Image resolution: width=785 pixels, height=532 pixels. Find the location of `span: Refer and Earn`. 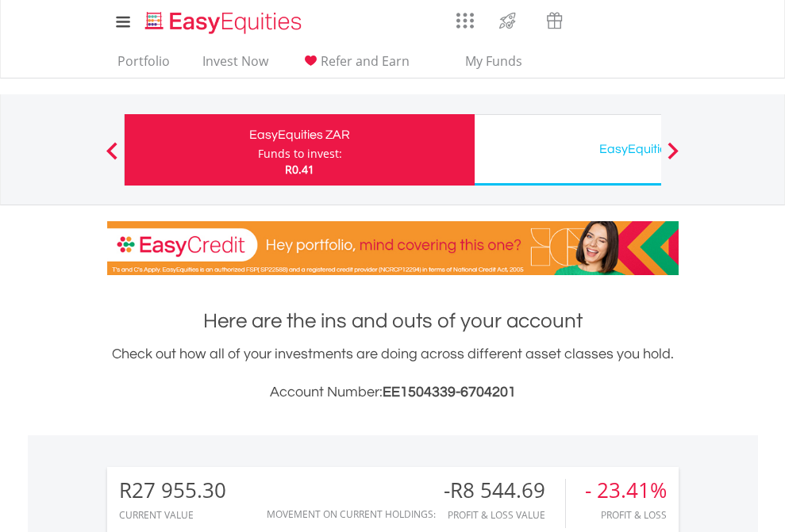

span: Refer and Earn is located at coordinates (365, 61).